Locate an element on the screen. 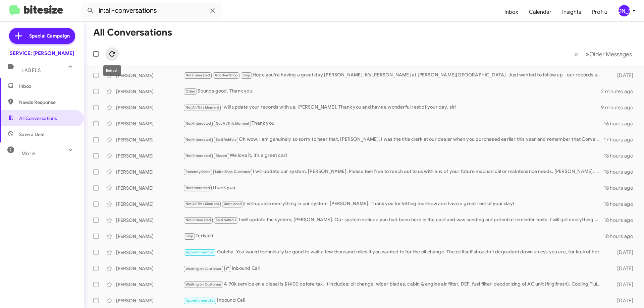 Image resolution: width=644 pixels, height=308 pixels. a: Calendar is located at coordinates (540, 12).